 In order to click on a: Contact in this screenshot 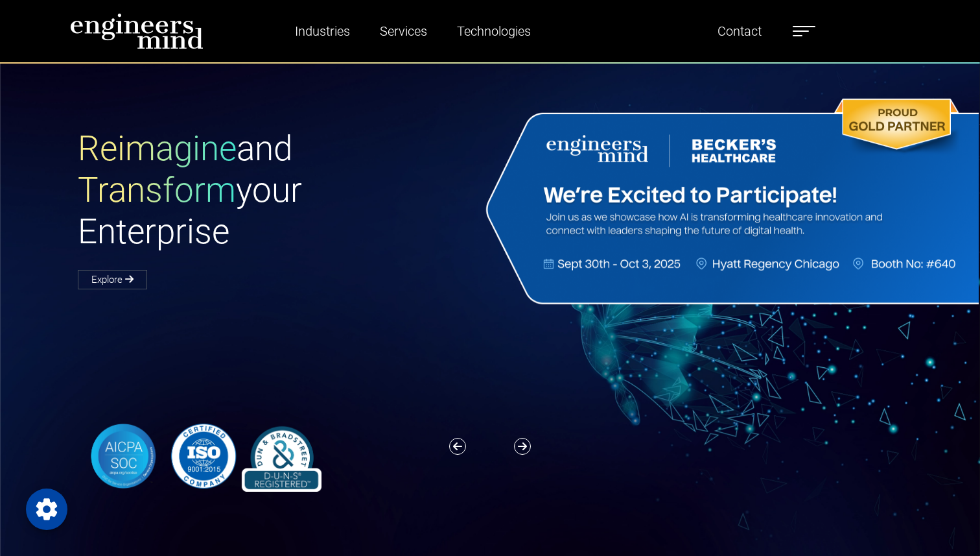, I will do `click(740, 31)`.